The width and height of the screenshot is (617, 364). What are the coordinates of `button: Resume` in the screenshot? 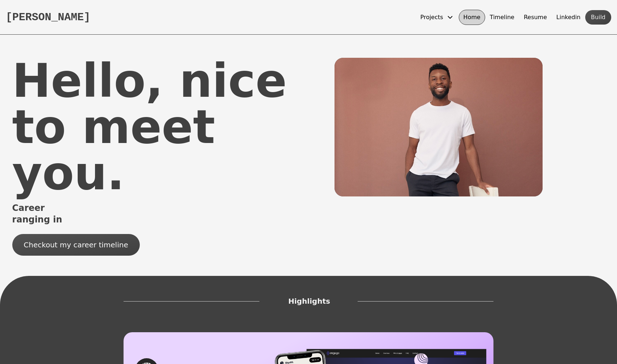 It's located at (536, 17).